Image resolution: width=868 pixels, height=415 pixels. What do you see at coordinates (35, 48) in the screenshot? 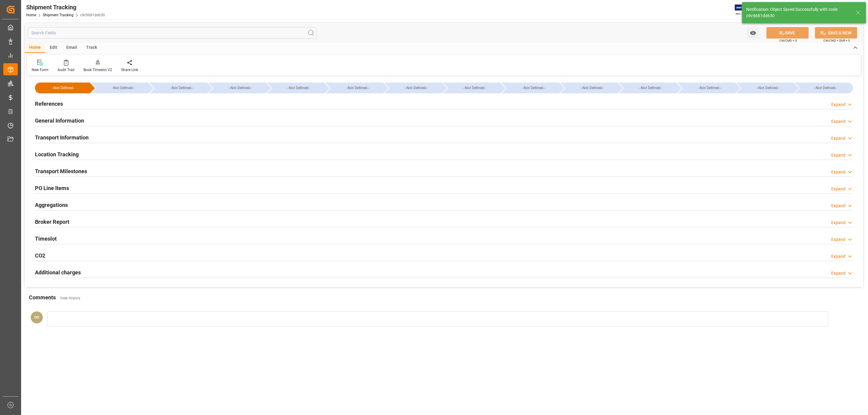
I see `div: Home` at bounding box center [35, 48].